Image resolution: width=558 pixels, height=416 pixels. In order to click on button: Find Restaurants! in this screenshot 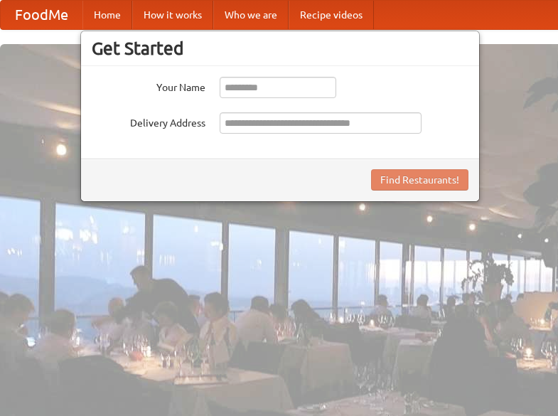, I will do `click(419, 180)`.